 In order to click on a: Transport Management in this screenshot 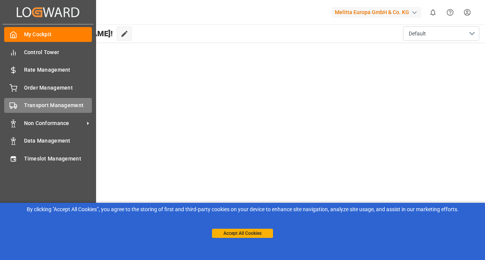, I will do `click(48, 105)`.